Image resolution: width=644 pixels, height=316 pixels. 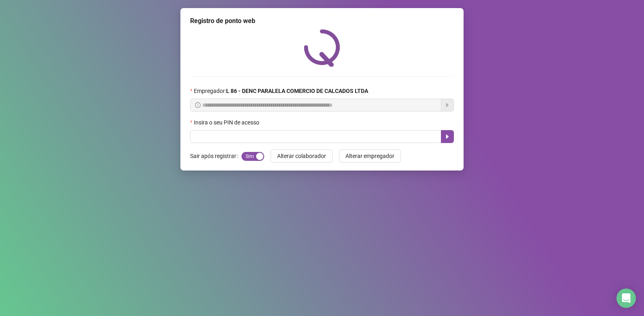 I want to click on div: Registro de ponto web, so click(x=322, y=21).